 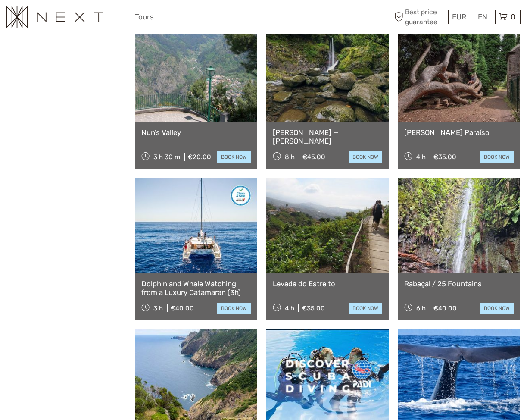 What do you see at coordinates (513, 17) in the screenshot?
I see `span: 0` at bounding box center [513, 17].